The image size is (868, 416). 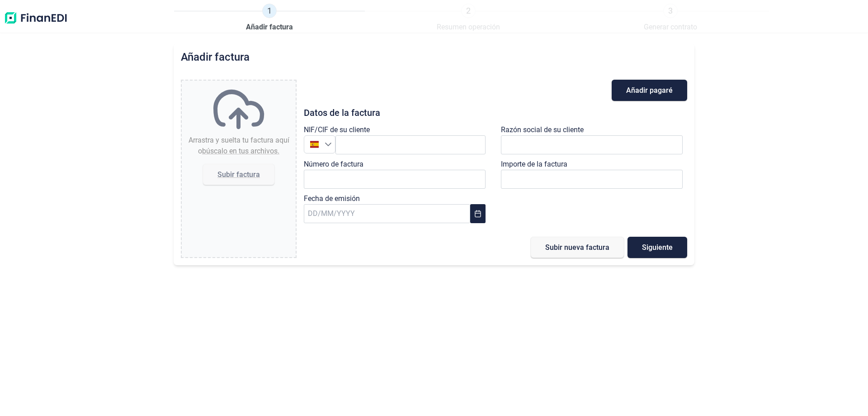 What do you see at coordinates (314, 144) in the screenshot?
I see `img: ES` at bounding box center [314, 144].